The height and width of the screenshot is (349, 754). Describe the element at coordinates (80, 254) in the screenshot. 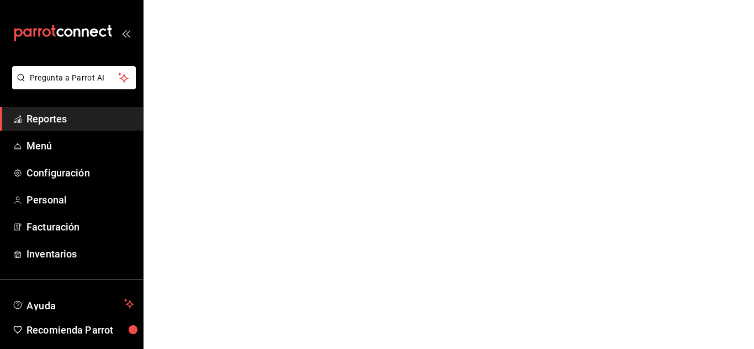

I see `span: Inventarios` at that location.